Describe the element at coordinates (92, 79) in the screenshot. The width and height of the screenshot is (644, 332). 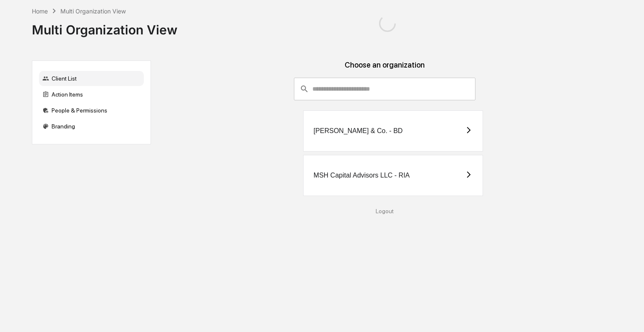
I see `div: Client List` at that location.